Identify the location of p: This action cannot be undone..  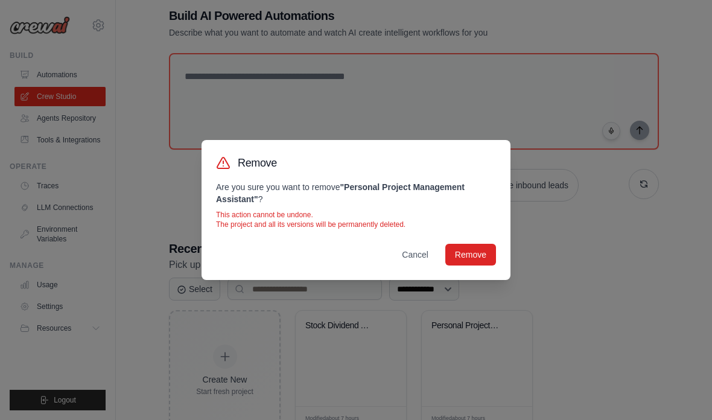
(356, 215).